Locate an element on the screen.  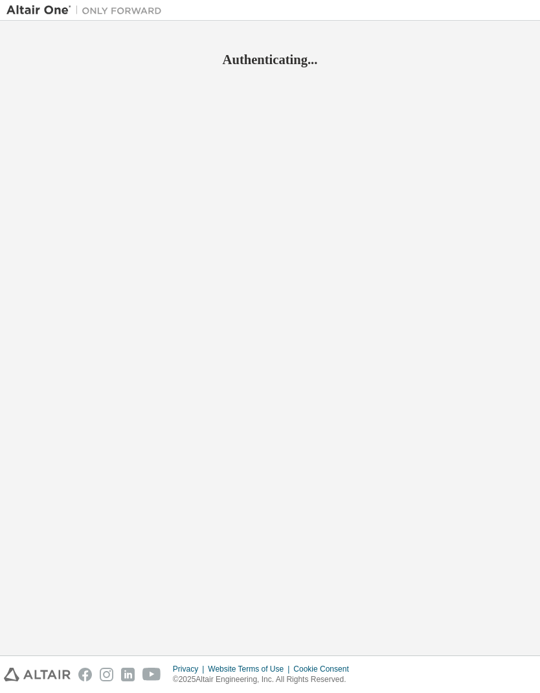
div: Cookie Consent is located at coordinates (324, 669).